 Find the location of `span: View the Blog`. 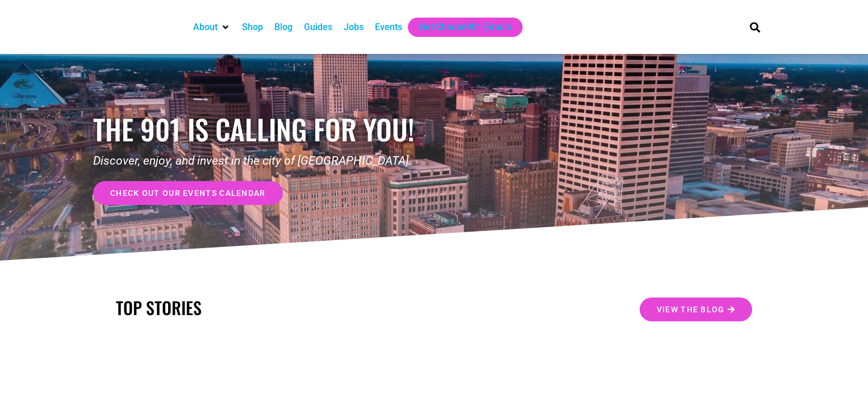

span: View the Blog is located at coordinates (691, 310).